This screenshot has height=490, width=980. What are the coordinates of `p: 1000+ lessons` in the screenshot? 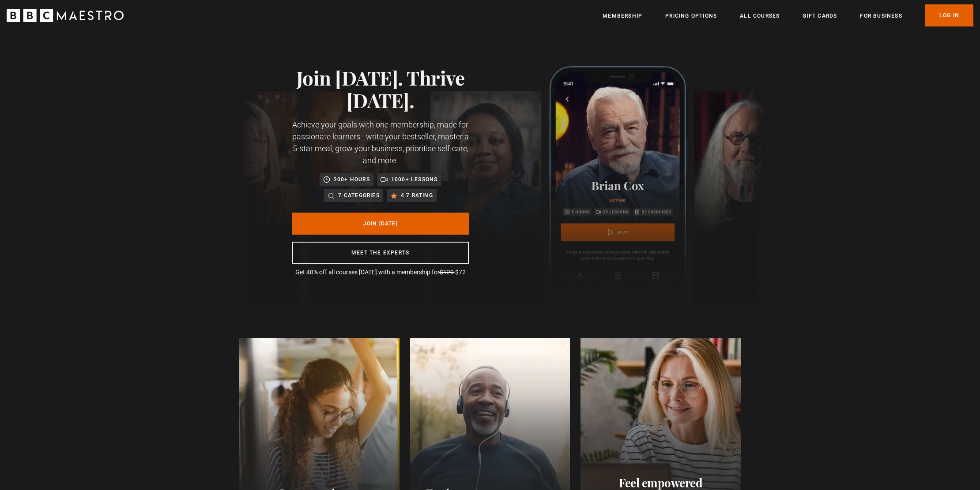 It's located at (414, 180).